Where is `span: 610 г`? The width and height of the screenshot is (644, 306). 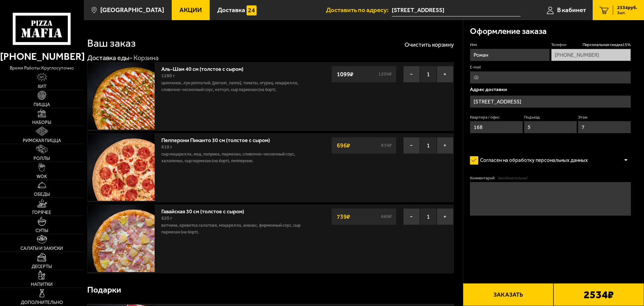 span: 610 г is located at coordinates (167, 147).